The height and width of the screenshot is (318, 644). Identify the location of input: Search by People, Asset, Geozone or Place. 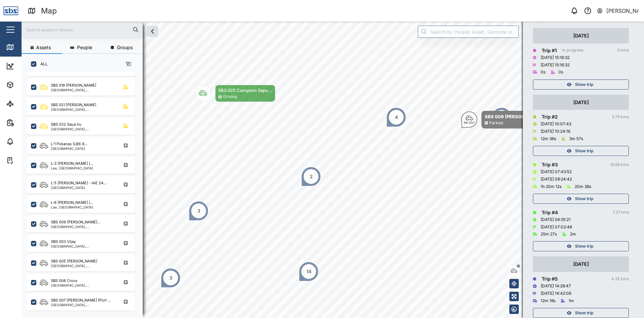
(468, 32).